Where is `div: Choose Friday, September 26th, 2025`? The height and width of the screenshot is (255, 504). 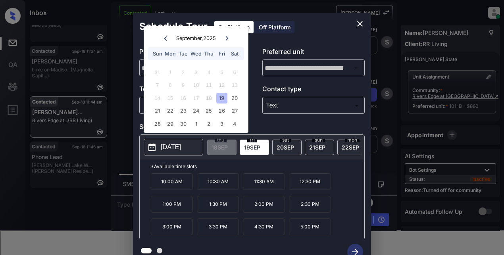 div: Choose Friday, September 26th, 2025 is located at coordinates (221, 111).